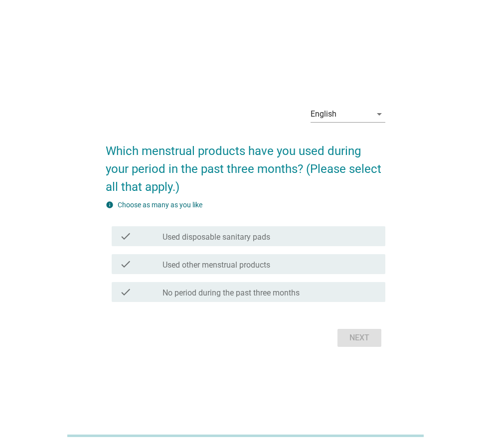 The height and width of the screenshot is (448, 491). I want to click on label: Used disposable sanitary pads, so click(216, 237).